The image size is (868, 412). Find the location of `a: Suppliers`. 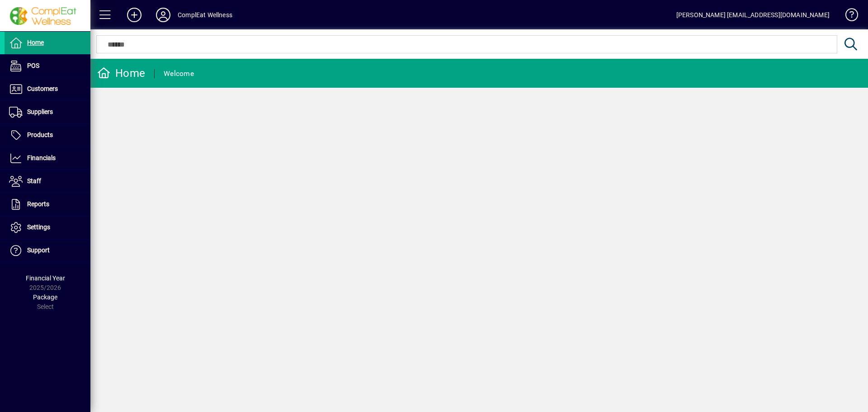

a: Suppliers is located at coordinates (47, 112).